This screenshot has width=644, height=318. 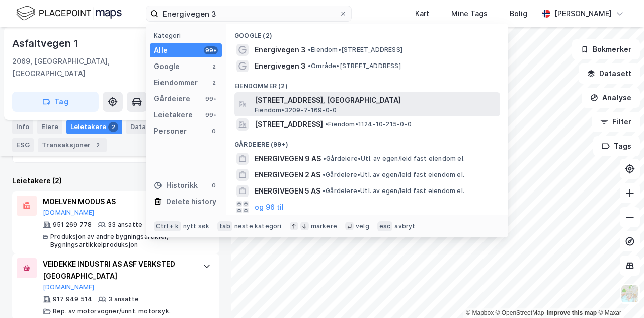 What do you see at coordinates (176, 83) in the screenshot?
I see `div: Eiendommer` at bounding box center [176, 83].